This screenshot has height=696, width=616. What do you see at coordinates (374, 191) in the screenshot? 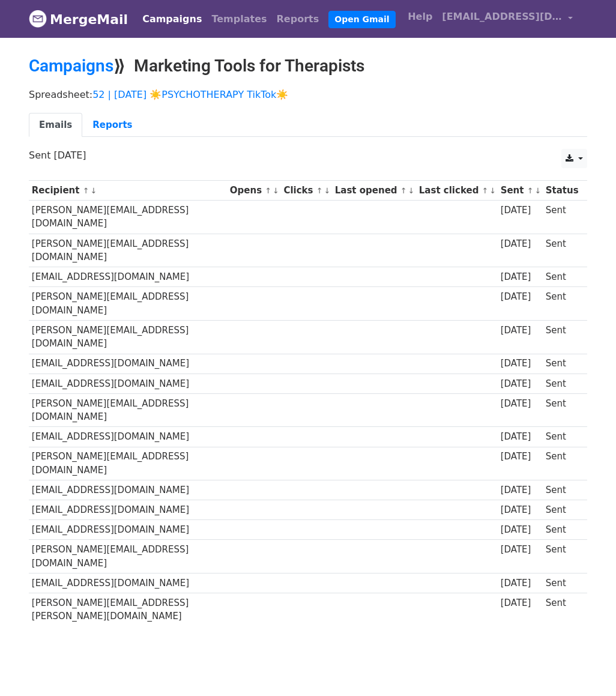
I see `th: Last opened` at bounding box center [374, 191].